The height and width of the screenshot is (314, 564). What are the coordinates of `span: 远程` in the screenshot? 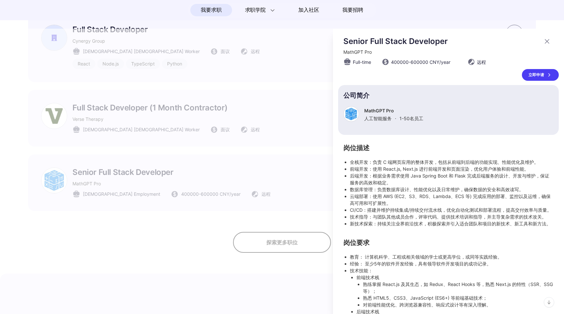 It's located at (481, 62).